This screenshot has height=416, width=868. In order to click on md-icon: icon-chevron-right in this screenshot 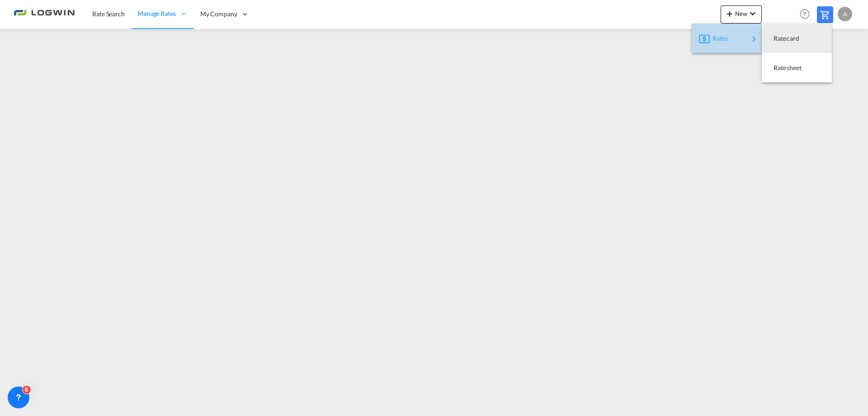, I will do `click(754, 39)`.